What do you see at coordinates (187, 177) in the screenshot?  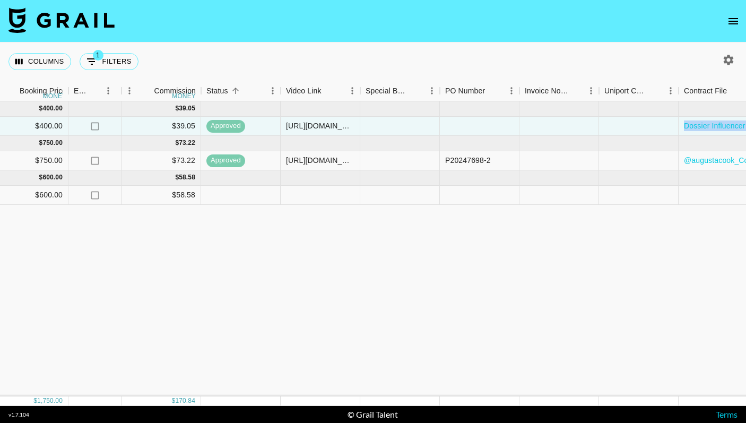 I see `div: 58.58` at bounding box center [187, 177].